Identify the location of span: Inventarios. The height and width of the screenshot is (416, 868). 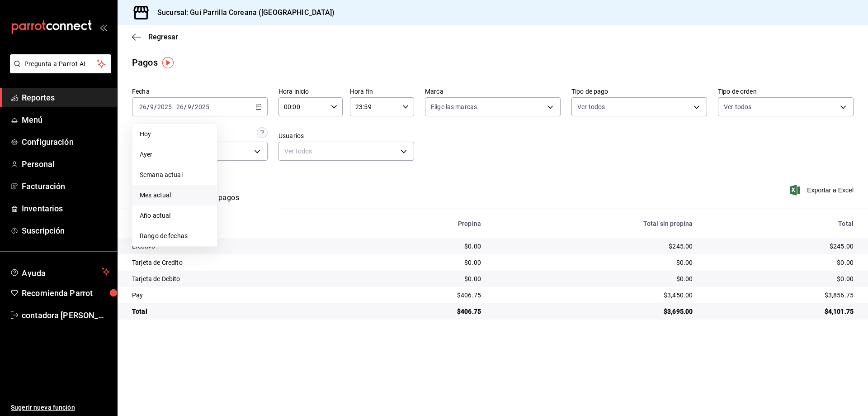
(66, 208).